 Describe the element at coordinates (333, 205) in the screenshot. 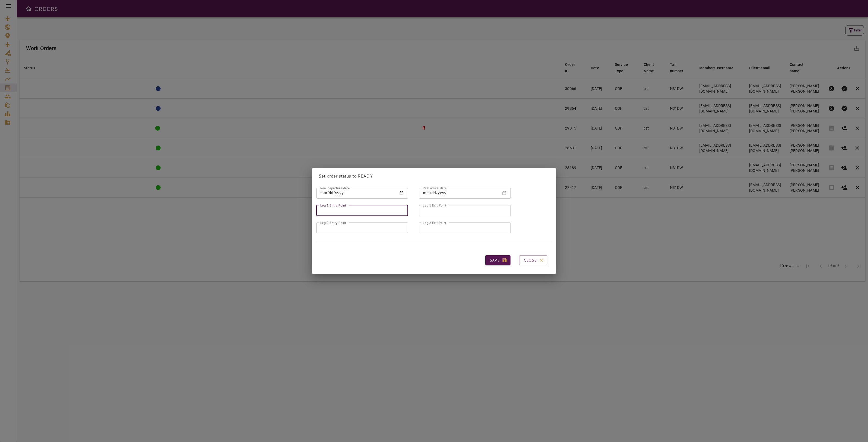

I see `label: Leg 1 Entry Point` at that location.